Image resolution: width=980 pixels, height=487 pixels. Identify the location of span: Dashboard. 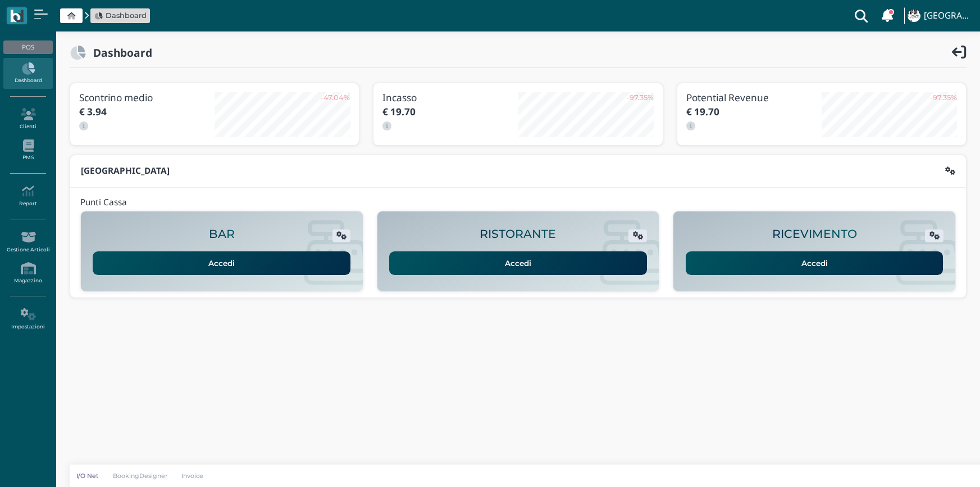
(126, 15).